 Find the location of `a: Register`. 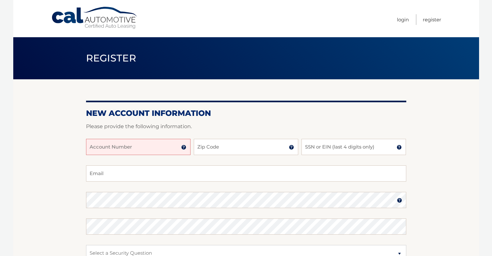

a: Register is located at coordinates (431, 19).